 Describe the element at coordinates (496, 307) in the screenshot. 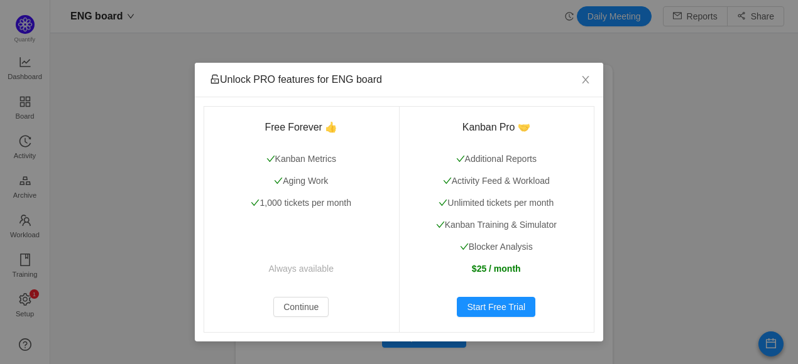

I see `button: Start Free Trial` at that location.